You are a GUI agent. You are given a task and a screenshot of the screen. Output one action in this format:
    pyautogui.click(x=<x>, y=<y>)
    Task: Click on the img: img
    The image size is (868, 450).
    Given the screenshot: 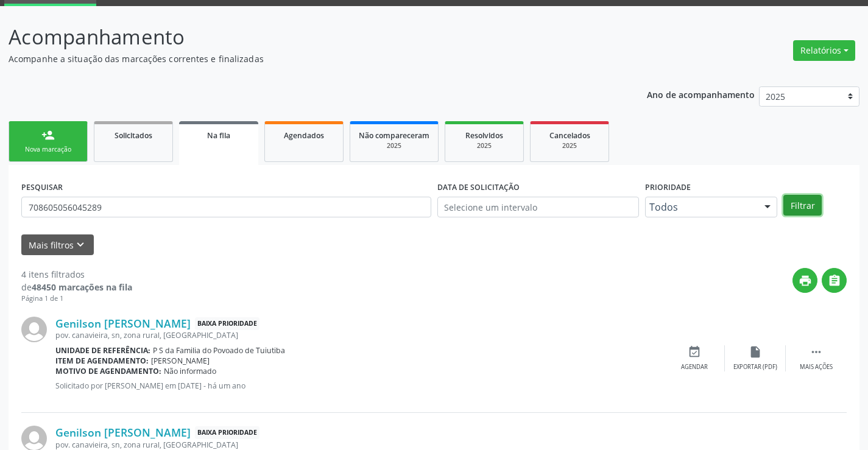 What is the action you would take?
    pyautogui.click(x=34, y=329)
    